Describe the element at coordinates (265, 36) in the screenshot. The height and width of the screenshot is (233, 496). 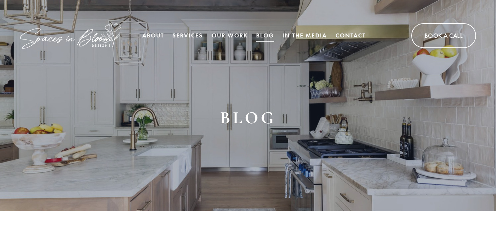
I see `a: Blog` at that location.